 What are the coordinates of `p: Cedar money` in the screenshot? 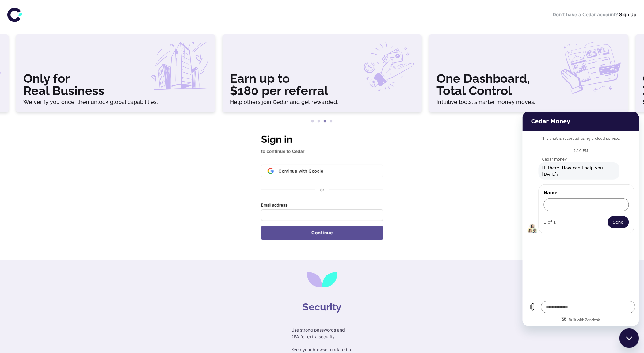 It's located at (68, 48).